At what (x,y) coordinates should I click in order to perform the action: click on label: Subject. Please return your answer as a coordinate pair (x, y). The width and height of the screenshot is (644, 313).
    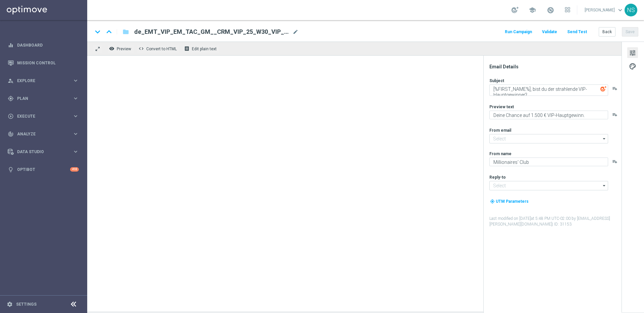
    Looking at the image, I should click on (496, 81).